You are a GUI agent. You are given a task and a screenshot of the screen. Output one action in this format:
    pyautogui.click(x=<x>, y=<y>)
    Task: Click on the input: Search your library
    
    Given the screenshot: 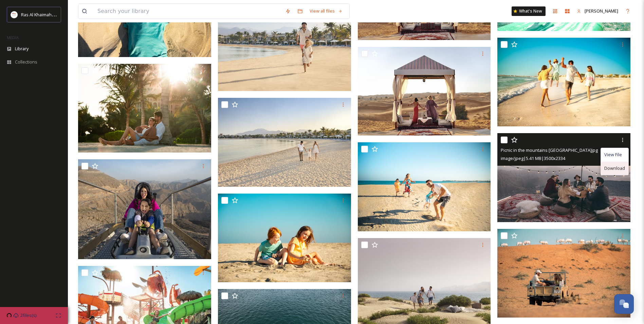 What is the action you would take?
    pyautogui.click(x=188, y=11)
    